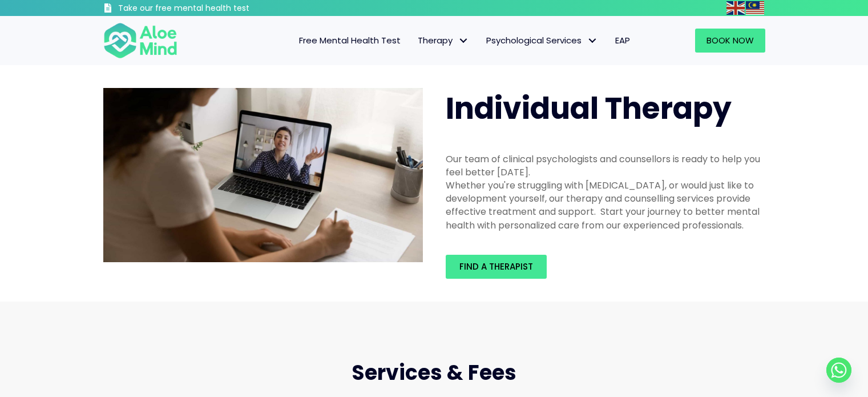 The height and width of the screenshot is (397, 868). What do you see at coordinates (736, 8) in the screenshot?
I see `img: en` at bounding box center [736, 8].